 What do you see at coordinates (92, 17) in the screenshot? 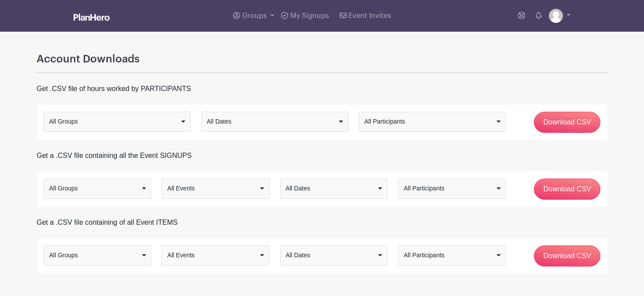
I see `img: logo_white-6c42ec7e38ccf1d336a20a19083b03d10ae64f83f12c07503d8b9e83406b4c7d.svg` at bounding box center [92, 17].